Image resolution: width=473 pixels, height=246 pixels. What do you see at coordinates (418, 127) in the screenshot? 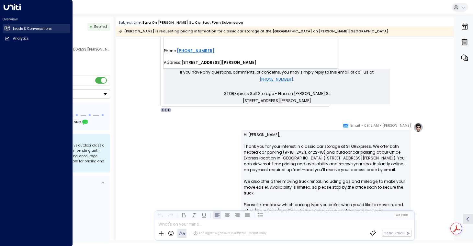
I see `img: profile-logo.png` at bounding box center [418, 127].